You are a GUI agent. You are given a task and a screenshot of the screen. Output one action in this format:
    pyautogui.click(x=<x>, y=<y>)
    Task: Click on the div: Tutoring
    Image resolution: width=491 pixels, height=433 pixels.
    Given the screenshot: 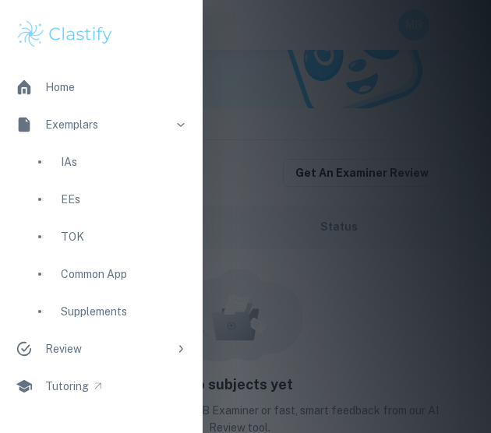 What is the action you would take?
    pyautogui.click(x=67, y=387)
    